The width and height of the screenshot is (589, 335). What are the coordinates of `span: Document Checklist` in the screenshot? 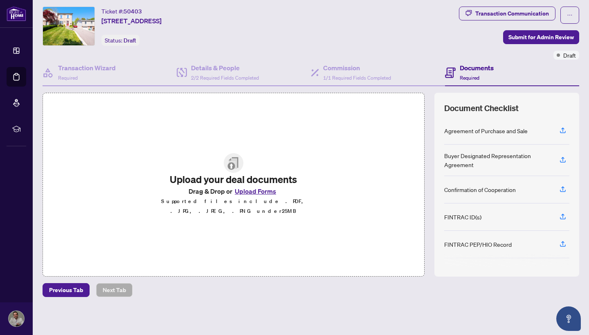 It's located at (481, 108).